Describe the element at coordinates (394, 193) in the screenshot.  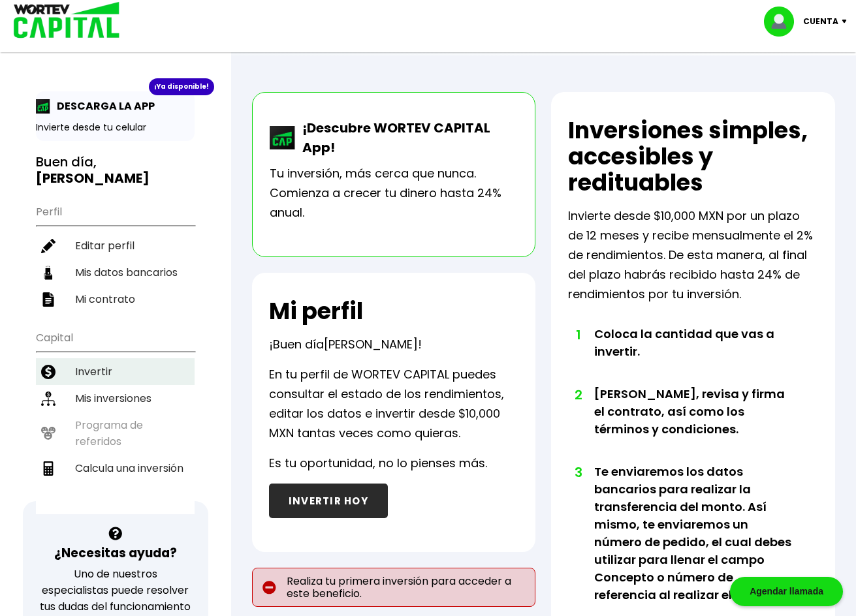
I see `p: Tu inversión, más cerca que nunca. Comienza a crecer tu dinero hasta 24% anual.` at that location.